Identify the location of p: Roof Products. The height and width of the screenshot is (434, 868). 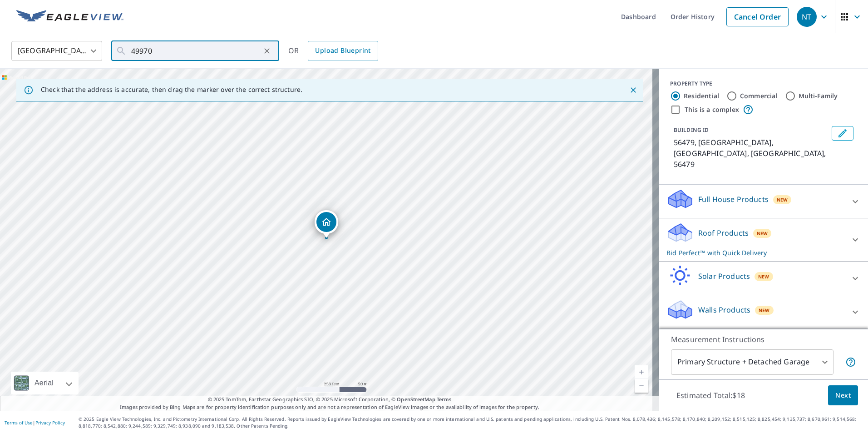
(723, 233).